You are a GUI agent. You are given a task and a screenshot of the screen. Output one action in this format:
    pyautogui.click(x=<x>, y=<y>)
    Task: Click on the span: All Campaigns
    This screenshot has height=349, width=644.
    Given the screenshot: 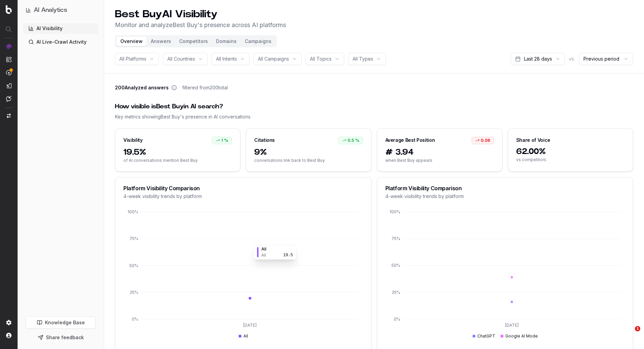 What is the action you would take?
    pyautogui.click(x=274, y=59)
    